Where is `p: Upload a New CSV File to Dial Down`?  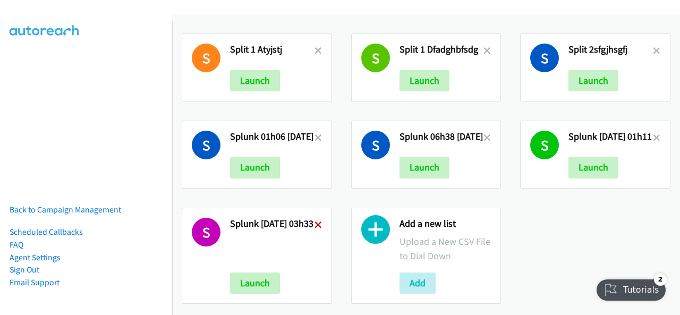
p: Upload a New CSV File to Dial Down is located at coordinates (446, 249).